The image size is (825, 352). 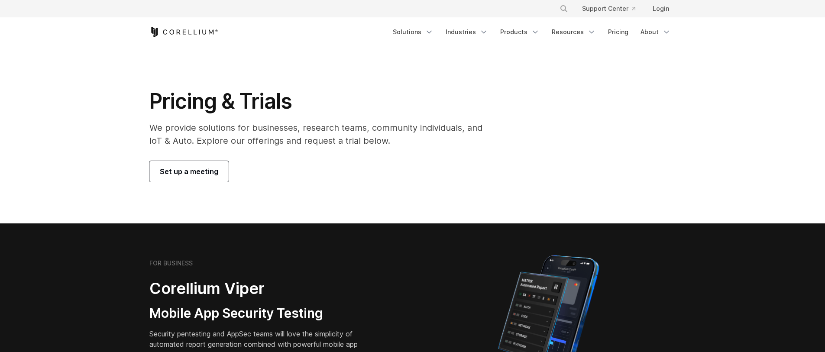 What do you see at coordinates (608, 9) in the screenshot?
I see `a: Support Center` at bounding box center [608, 9].